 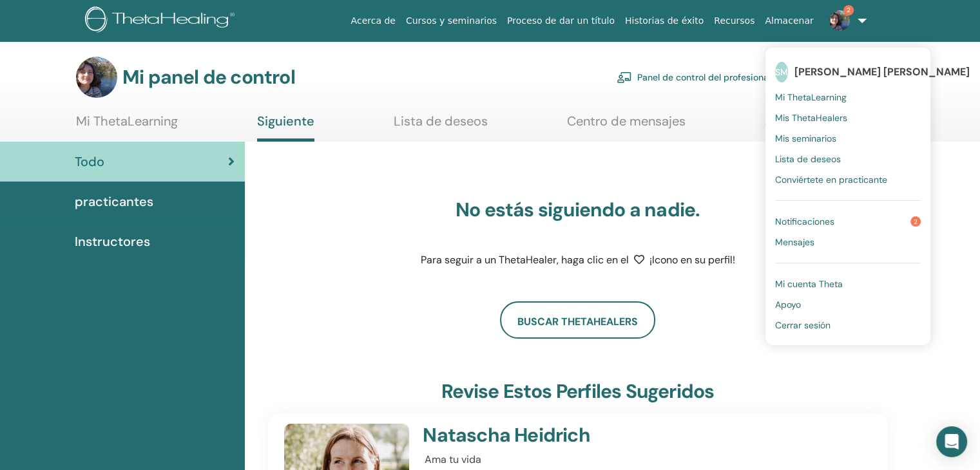 What do you see at coordinates (803, 325) in the screenshot?
I see `font: Cerrar sesión` at bounding box center [803, 325].